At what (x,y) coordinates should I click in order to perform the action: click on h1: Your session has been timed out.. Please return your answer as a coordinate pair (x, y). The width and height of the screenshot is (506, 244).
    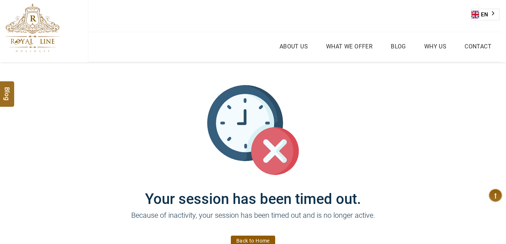
    Looking at the image, I should click on (253, 191).